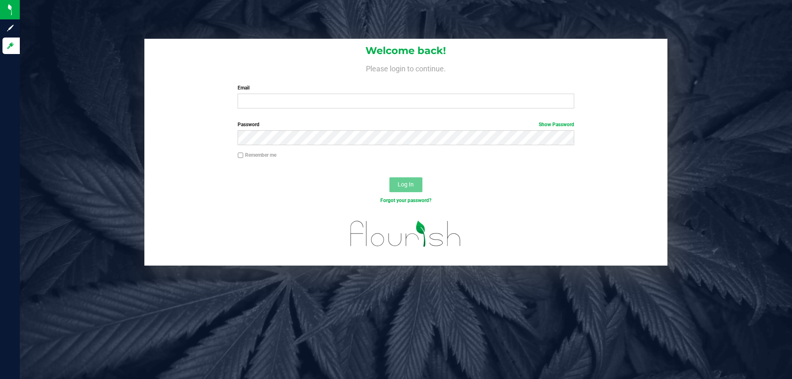 The height and width of the screenshot is (379, 792). I want to click on inline-svg: Log in, so click(10, 46).